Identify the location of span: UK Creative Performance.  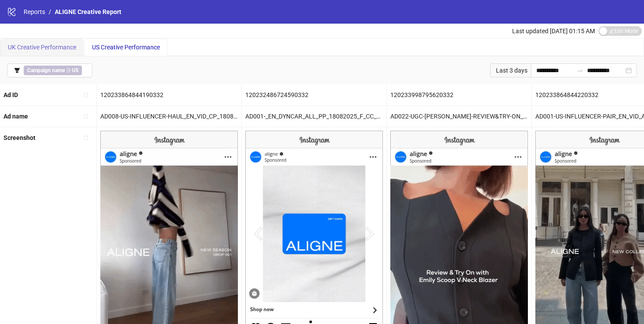
(42, 47).